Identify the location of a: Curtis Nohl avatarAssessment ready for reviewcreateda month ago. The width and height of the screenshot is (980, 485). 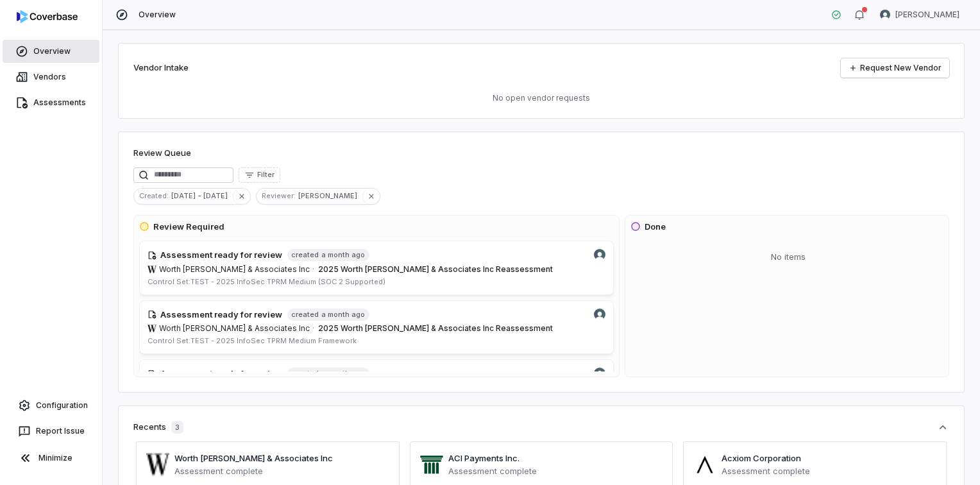
(376, 386).